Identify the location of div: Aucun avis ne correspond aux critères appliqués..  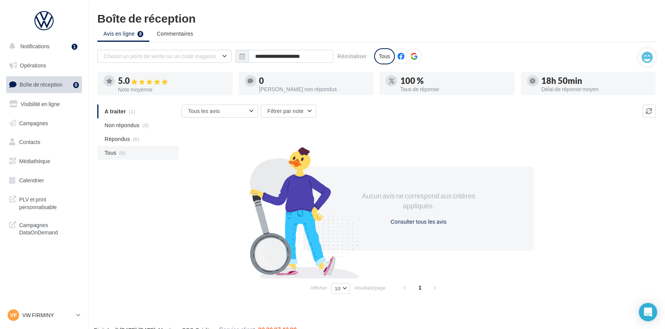
(419, 201).